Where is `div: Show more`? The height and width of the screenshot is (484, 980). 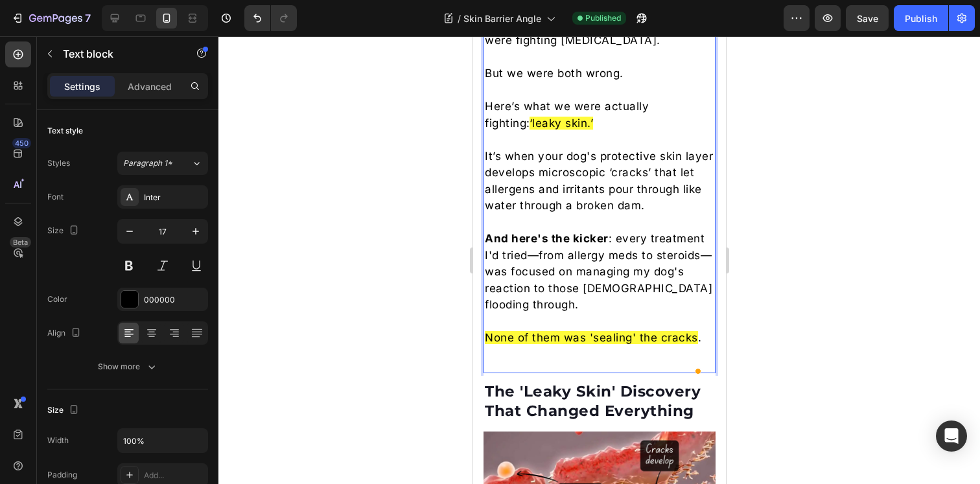
div: Show more is located at coordinates (127, 367).